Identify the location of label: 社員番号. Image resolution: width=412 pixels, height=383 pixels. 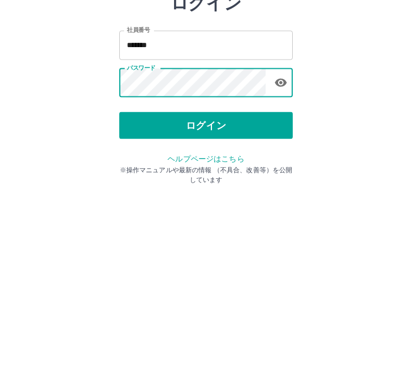
(138, 105).